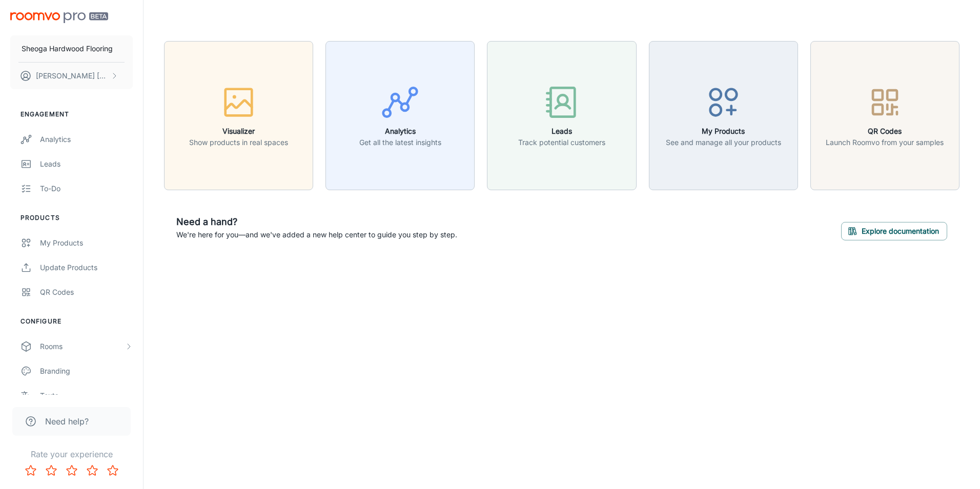 This screenshot has width=980, height=489. What do you see at coordinates (68, 49) in the screenshot?
I see `p: Sheoga Hardwood Flooring` at bounding box center [68, 49].